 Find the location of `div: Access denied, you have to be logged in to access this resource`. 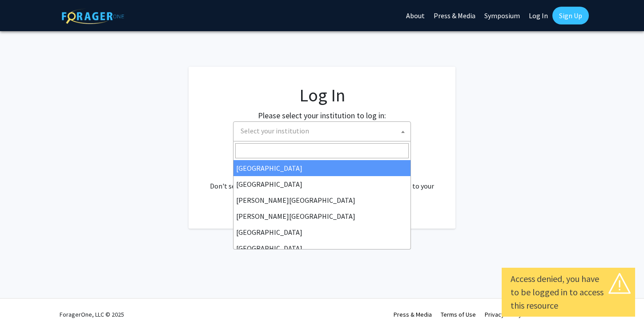

div: Access denied, you have to be logged in to access this resource is located at coordinates (568, 292).